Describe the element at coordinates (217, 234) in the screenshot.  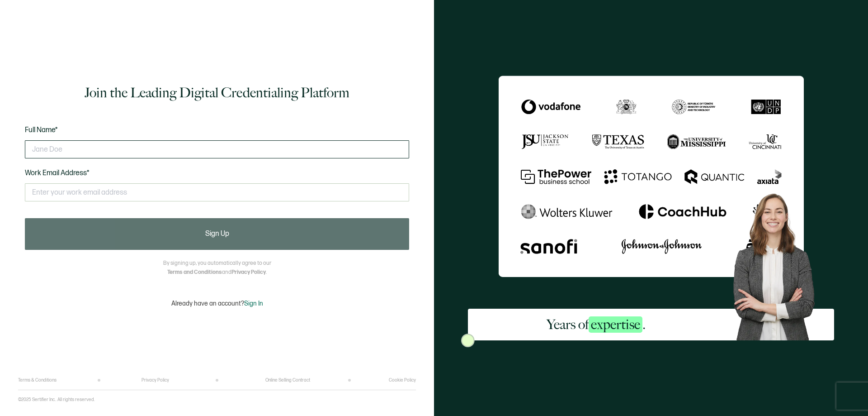
I see `button: Sign Up` at that location.